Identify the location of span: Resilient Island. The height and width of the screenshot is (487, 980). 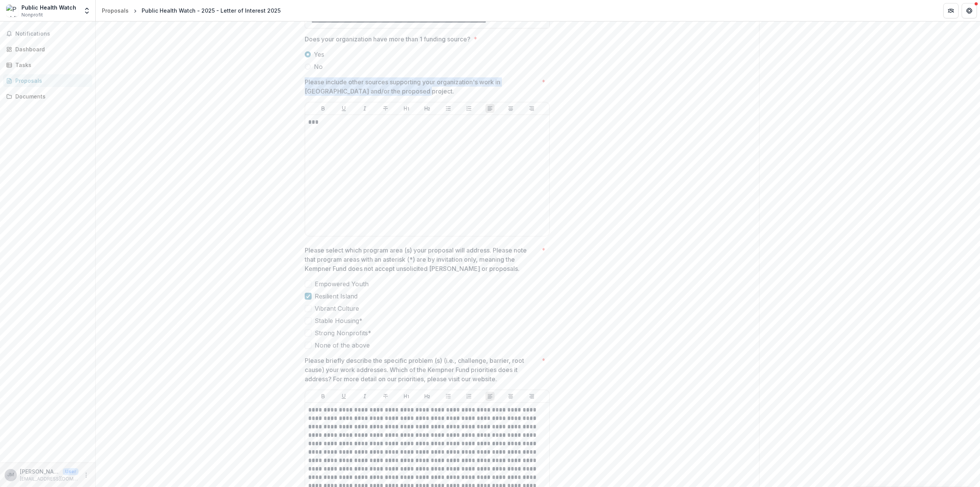
(336, 296).